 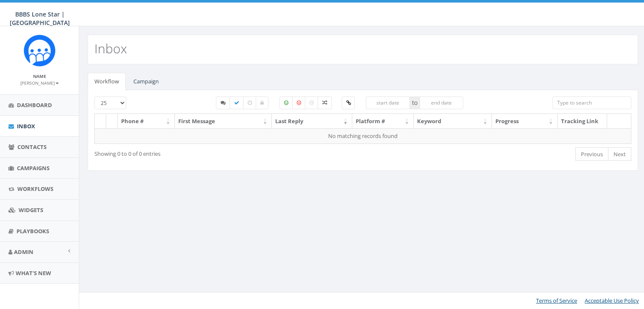 I want to click on label: Mixed, so click(x=325, y=103).